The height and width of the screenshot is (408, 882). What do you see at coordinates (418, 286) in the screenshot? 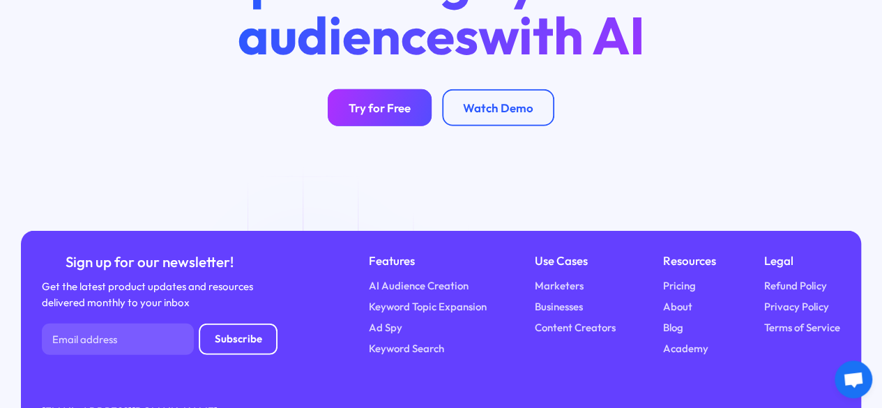
I see `a: AI Audience Creation` at bounding box center [418, 286].